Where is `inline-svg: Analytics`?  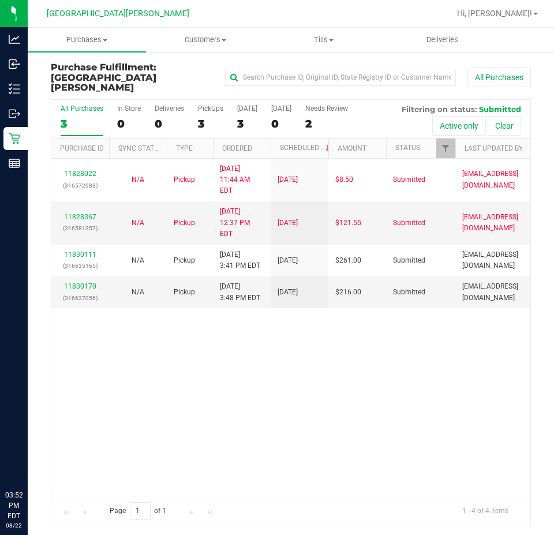 inline-svg: Analytics is located at coordinates (14, 39).